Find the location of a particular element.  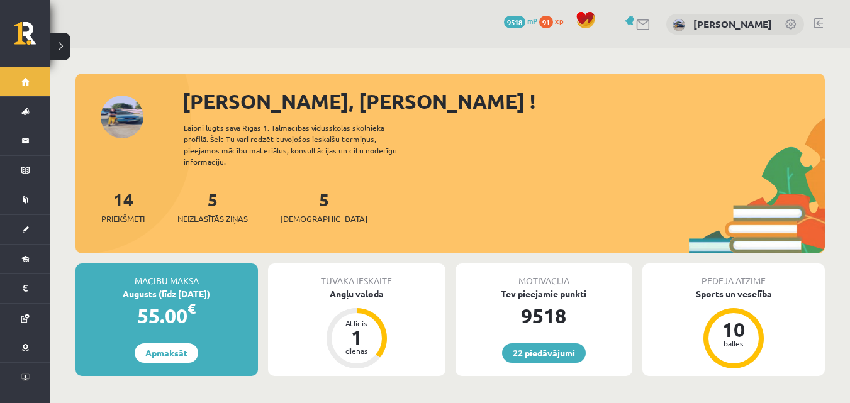

div: Mācību maksa is located at coordinates (167, 275).